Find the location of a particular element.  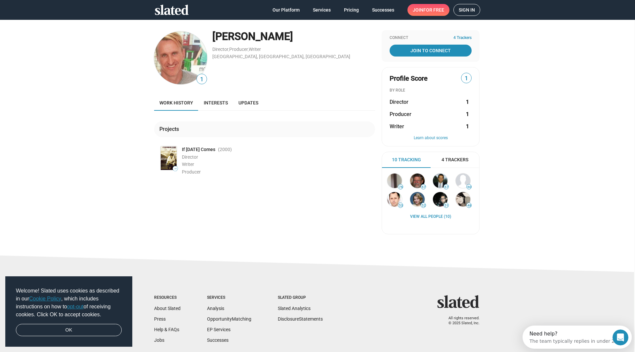

span: Services is located at coordinates (322, 10).